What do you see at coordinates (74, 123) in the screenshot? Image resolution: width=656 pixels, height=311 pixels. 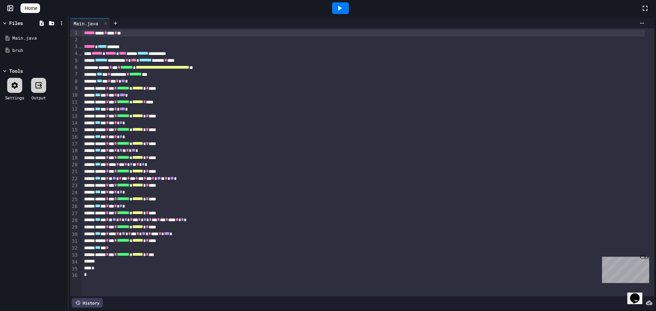 I see `div: 14` at bounding box center [74, 123].